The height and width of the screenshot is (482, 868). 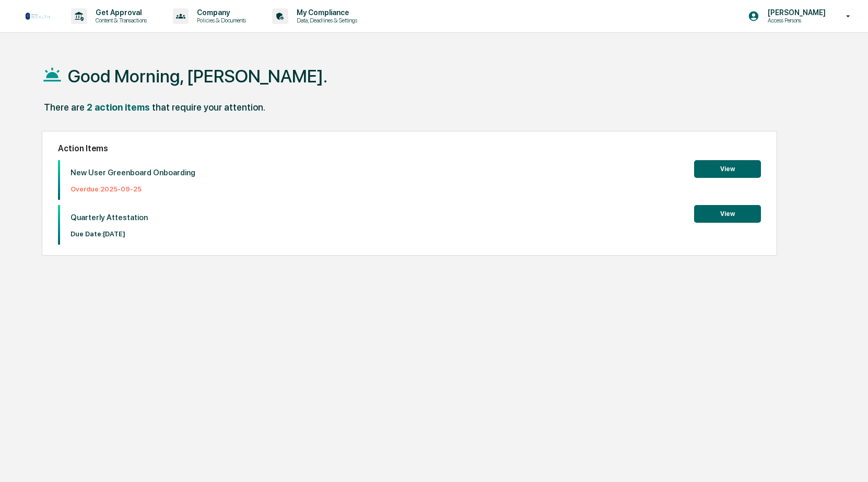 What do you see at coordinates (795, 20) in the screenshot?
I see `p: Access Persons` at bounding box center [795, 20].